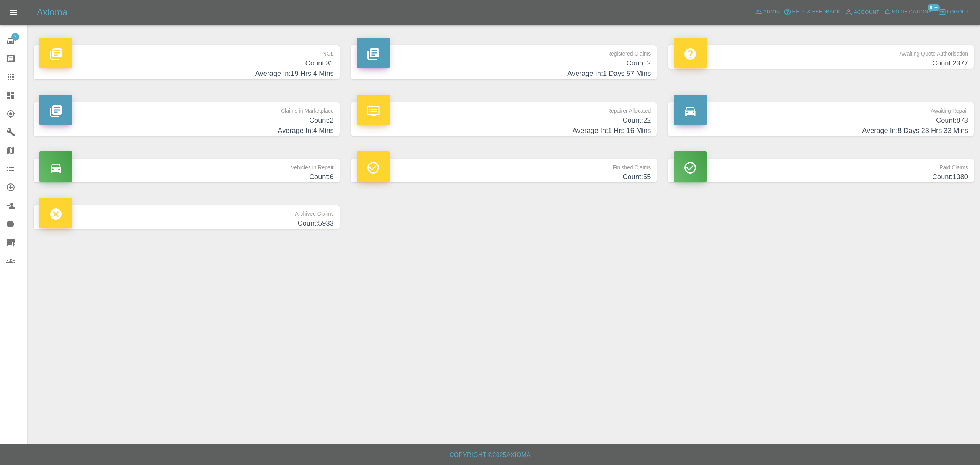 This screenshot has width=980, height=465. I want to click on p: Finished Claims, so click(504, 166).